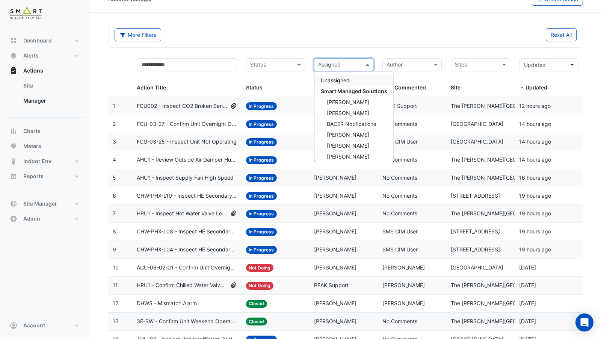  What do you see at coordinates (37, 161) in the screenshot?
I see `span: Indoor Env` at bounding box center [37, 161].